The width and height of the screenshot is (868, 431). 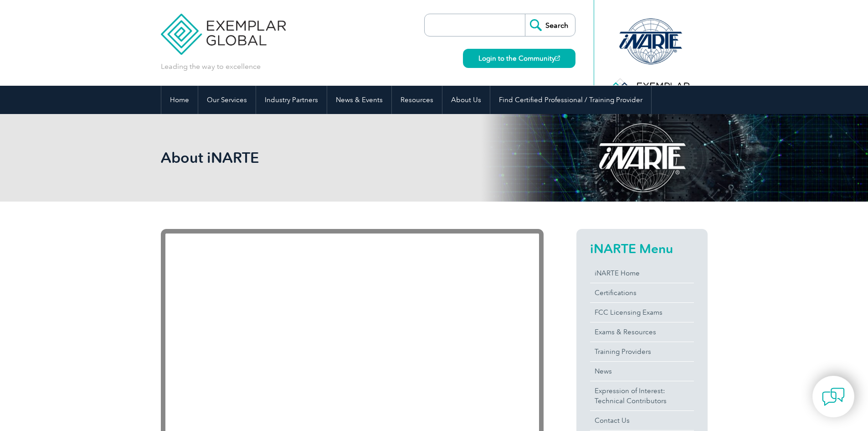 What do you see at coordinates (291, 100) in the screenshot?
I see `a: Industry Partners` at bounding box center [291, 100].